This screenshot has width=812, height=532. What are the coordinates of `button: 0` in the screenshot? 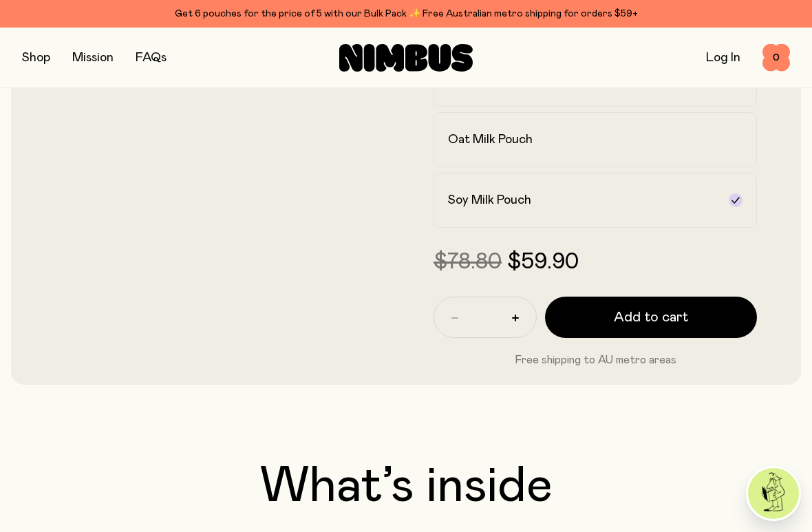 It's located at (776, 58).